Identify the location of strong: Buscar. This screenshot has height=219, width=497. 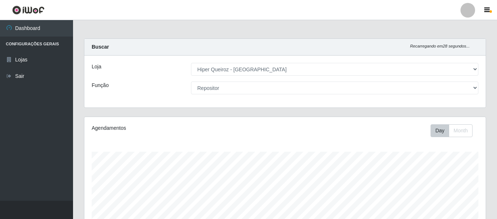
(100, 47).